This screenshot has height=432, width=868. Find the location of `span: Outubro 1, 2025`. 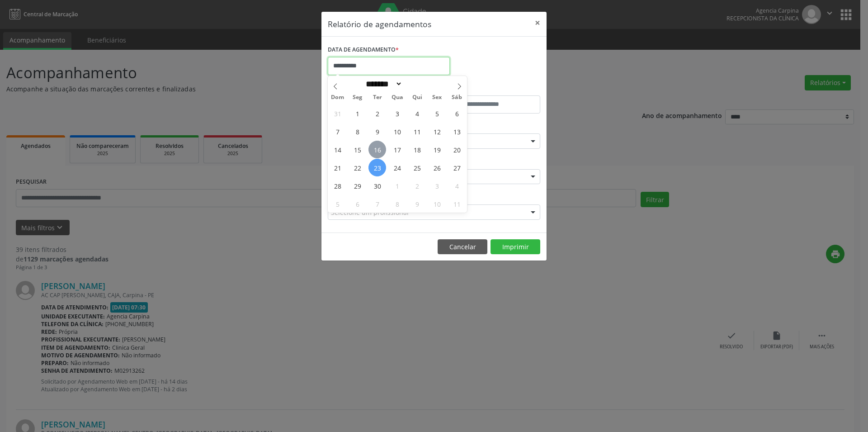

span: Outubro 1, 2025 is located at coordinates (397, 186).